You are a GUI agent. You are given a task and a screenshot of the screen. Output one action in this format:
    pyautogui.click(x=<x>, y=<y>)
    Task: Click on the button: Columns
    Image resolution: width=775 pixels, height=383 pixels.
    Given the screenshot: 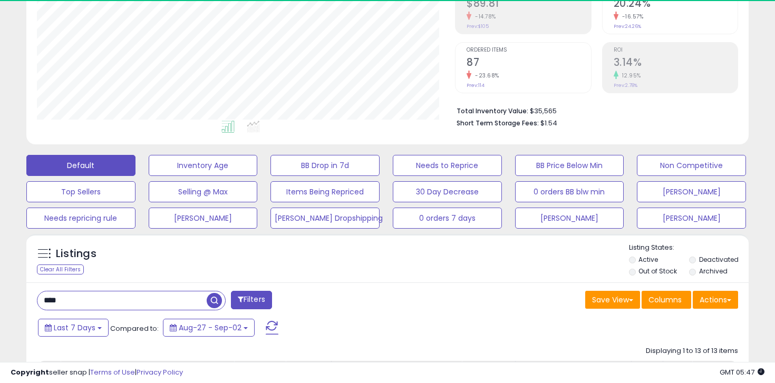 What is the action you would take?
    pyautogui.click(x=666, y=300)
    